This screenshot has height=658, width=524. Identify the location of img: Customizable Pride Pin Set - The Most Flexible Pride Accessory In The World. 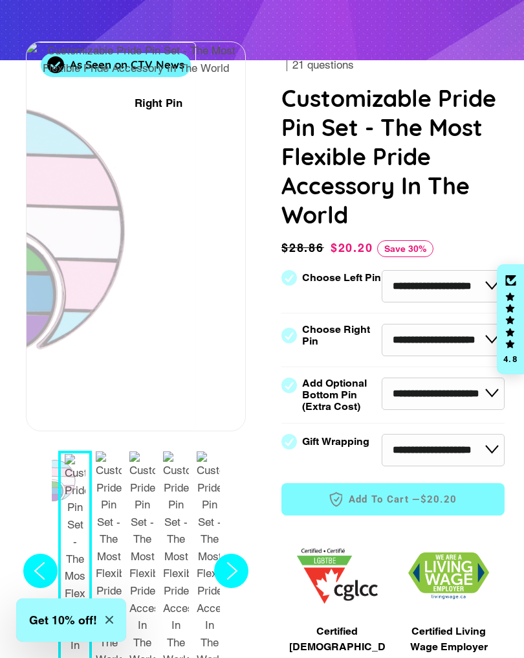
(136, 59).